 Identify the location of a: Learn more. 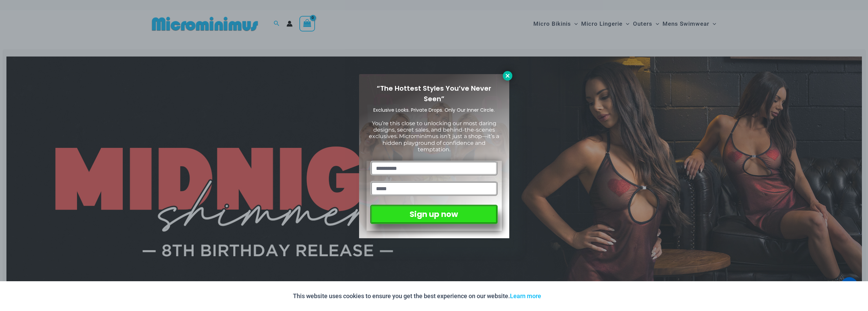
(526, 296).